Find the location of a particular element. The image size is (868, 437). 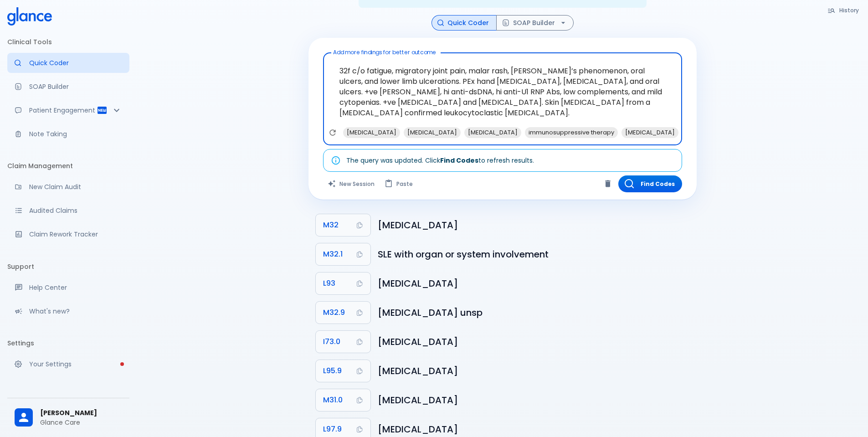

li: Settings is located at coordinates (69, 343).